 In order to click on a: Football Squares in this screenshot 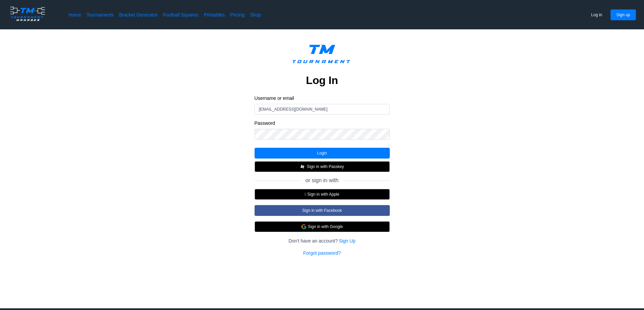, I will do `click(181, 15)`.